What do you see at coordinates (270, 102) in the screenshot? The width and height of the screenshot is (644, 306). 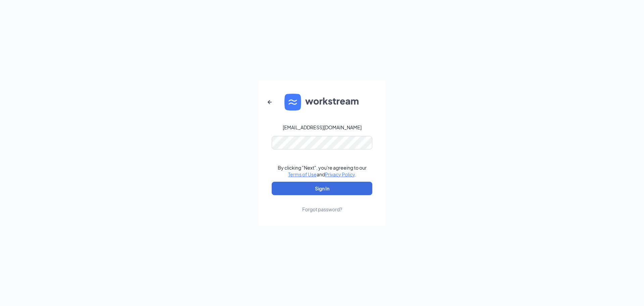 I see `svg: ArrowLeftNew` at bounding box center [270, 102].